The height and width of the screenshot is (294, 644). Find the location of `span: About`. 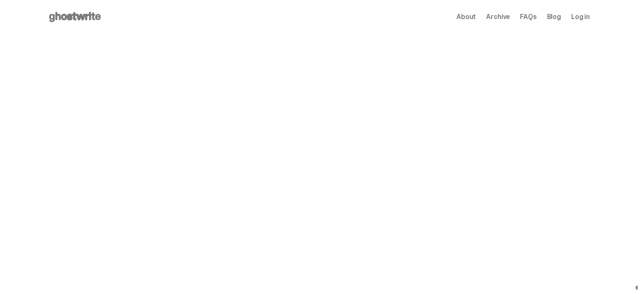

span: About is located at coordinates (466, 17).